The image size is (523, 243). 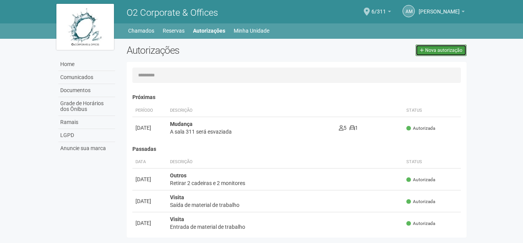 I want to click on div: Saída de material de trabalho, so click(x=285, y=205).